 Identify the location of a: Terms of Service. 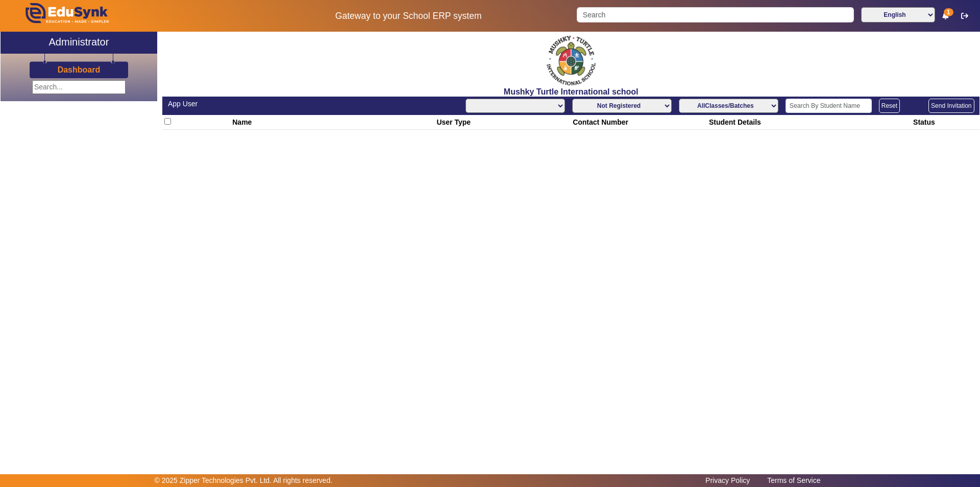
(794, 480).